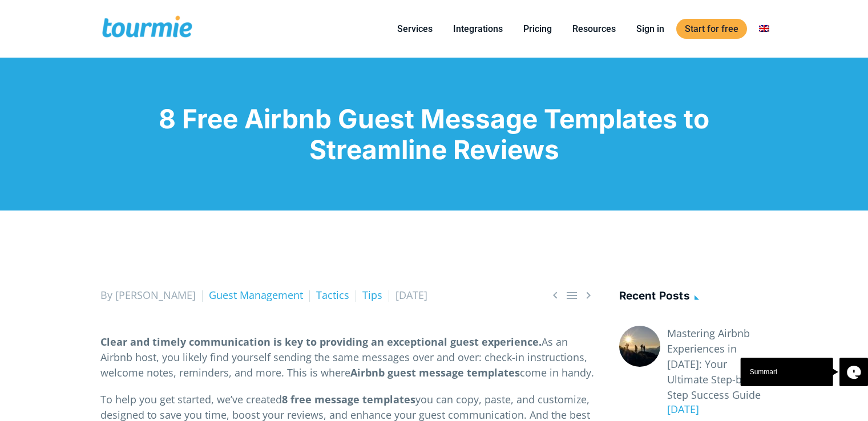  I want to click on strong: 8 free message templates, so click(348, 400).